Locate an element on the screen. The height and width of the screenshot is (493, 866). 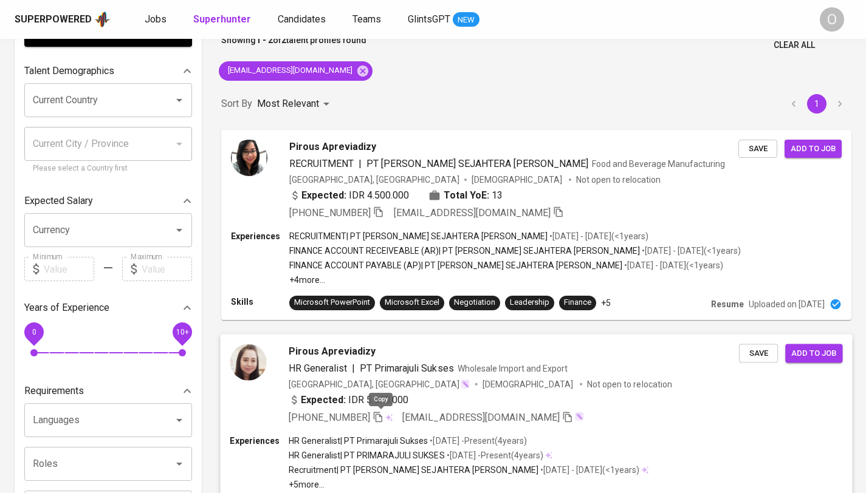
p: Showing of talent profiles found is located at coordinates (293, 45).